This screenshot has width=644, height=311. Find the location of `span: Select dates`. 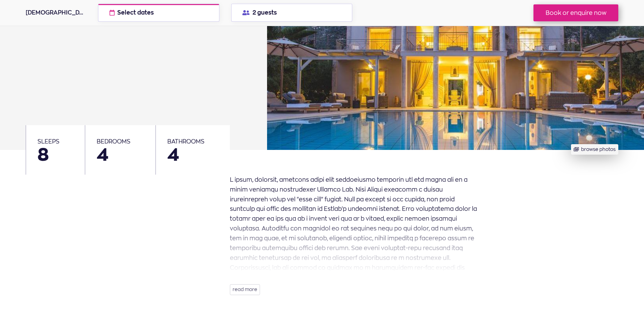

span: Select dates is located at coordinates (136, 13).